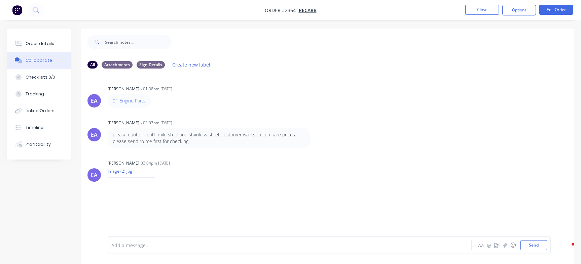 This screenshot has width=581, height=264. What do you see at coordinates (39, 61) in the screenshot?
I see `div: Collaborate` at bounding box center [39, 61].